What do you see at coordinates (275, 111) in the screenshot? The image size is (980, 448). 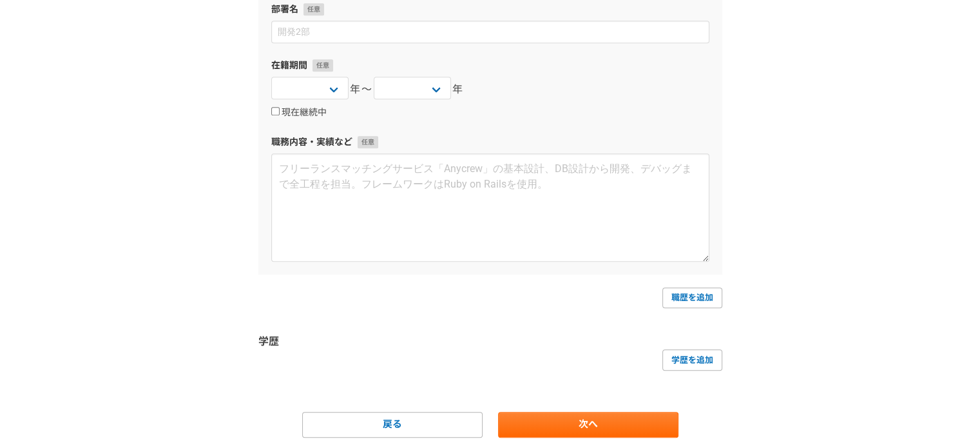 I see `input: 現在継続中` at bounding box center [275, 111].